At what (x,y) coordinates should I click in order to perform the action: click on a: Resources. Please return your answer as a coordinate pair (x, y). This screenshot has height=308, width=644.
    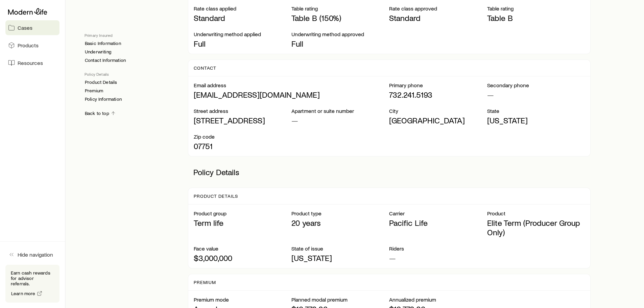
    Looking at the image, I should click on (32, 63).